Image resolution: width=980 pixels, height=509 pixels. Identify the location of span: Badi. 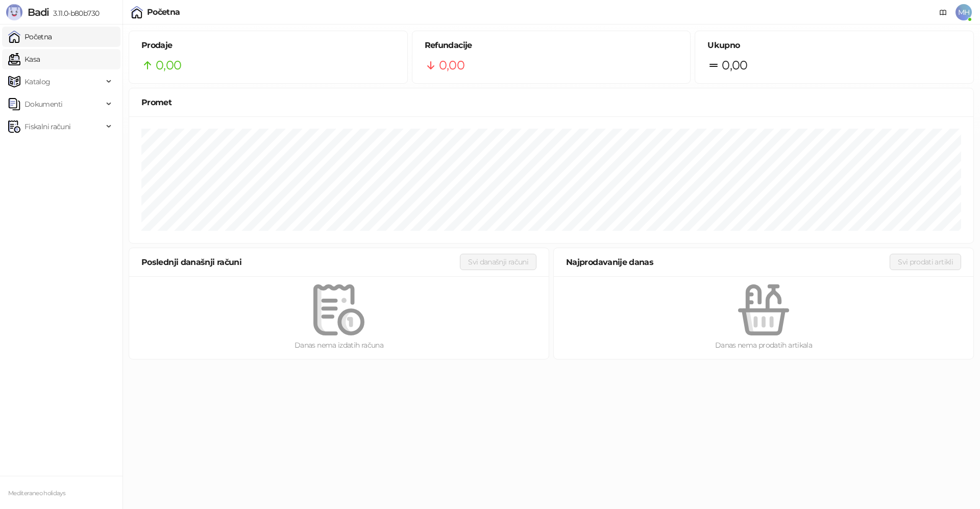
(38, 12).